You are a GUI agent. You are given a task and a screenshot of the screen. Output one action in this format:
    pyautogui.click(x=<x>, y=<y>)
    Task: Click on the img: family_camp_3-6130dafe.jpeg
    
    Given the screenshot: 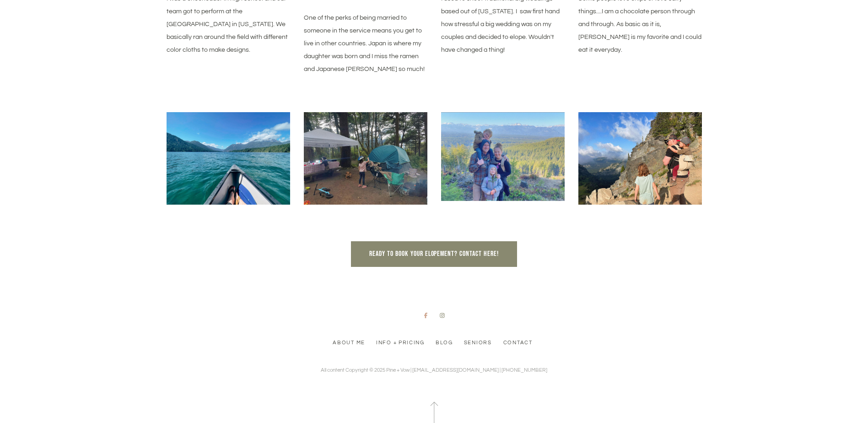 What is the action you would take?
    pyautogui.click(x=365, y=159)
    